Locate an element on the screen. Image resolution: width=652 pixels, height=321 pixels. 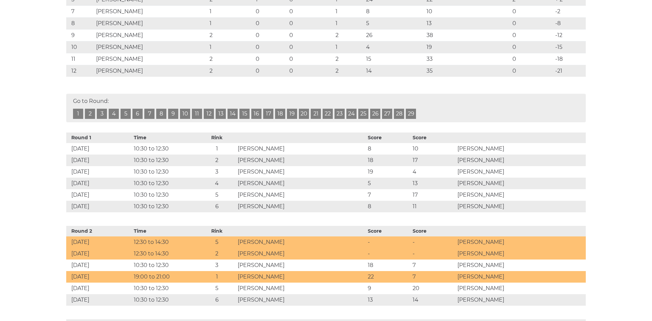
td: 6 is located at coordinates (217, 300).